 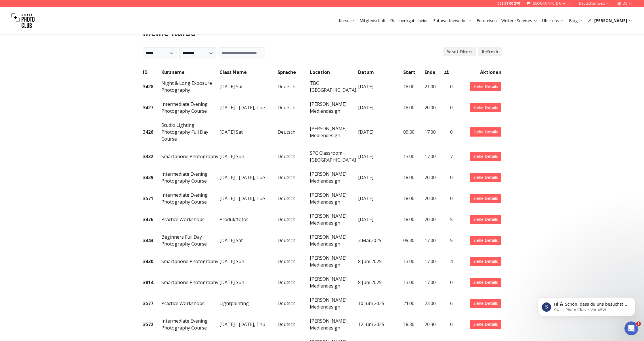 I want to click on b: Refresh, so click(x=490, y=52).